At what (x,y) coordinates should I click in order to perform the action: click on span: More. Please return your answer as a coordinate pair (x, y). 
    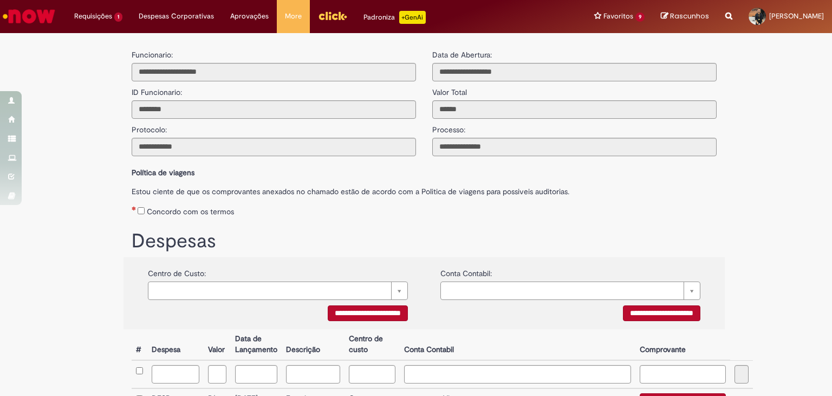
    Looking at the image, I should click on (293, 16).